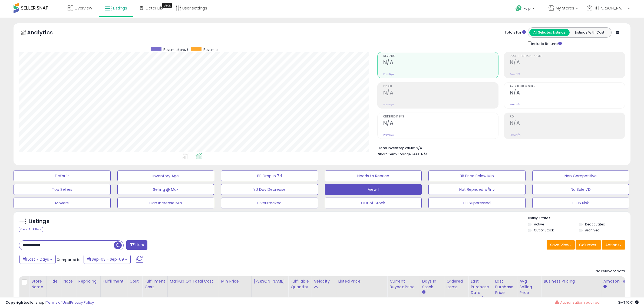 This screenshot has height=308, width=644. Describe the element at coordinates (38, 259) in the screenshot. I see `span: Last 7 Days` at that location.